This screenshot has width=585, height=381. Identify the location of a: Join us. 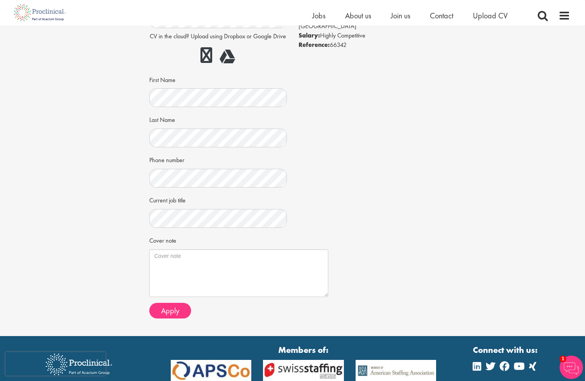
(401, 16).